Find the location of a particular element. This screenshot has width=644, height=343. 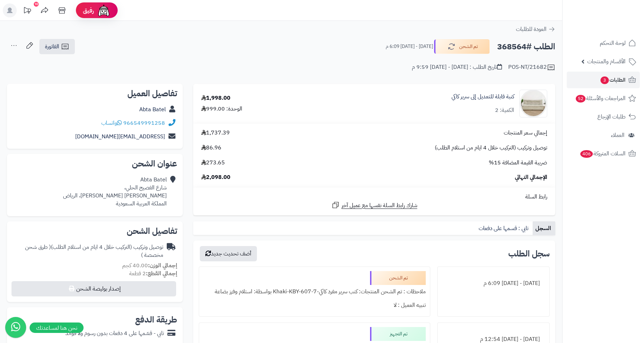

small: 40.00 كجم is located at coordinates (149, 265).